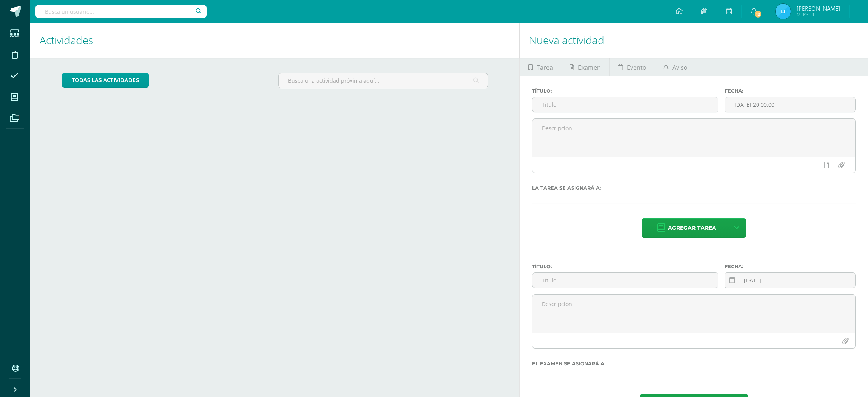  I want to click on span: 18, so click(758, 14).